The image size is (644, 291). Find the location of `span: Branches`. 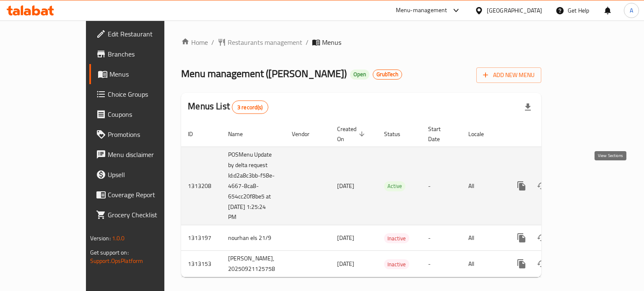

span: Branches is located at coordinates (147, 54).